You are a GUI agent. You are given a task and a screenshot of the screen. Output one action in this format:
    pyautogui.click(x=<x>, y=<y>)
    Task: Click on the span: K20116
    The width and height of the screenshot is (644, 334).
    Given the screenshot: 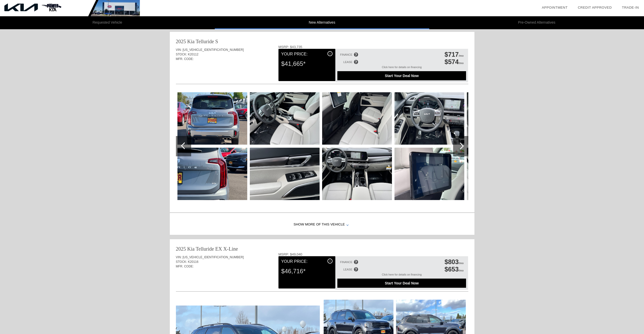 What is the action you would take?
    pyautogui.click(x=193, y=262)
    